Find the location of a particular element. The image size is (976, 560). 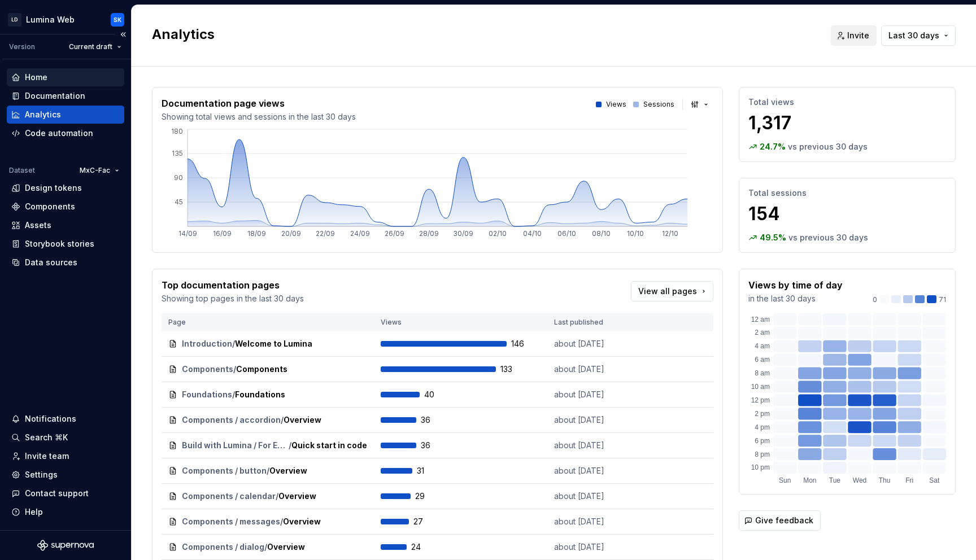

p: Sessions is located at coordinates (659, 104).